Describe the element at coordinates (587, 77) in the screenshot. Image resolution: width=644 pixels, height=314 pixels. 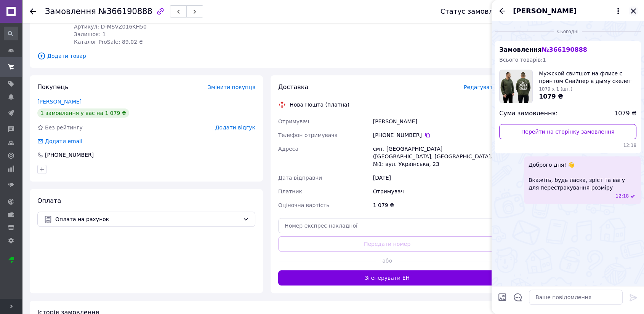
I see `span: Мужской свитшот на флисе с принтом Снайпер в дыму скелет разведка, Хаки - размер: M` at that location.